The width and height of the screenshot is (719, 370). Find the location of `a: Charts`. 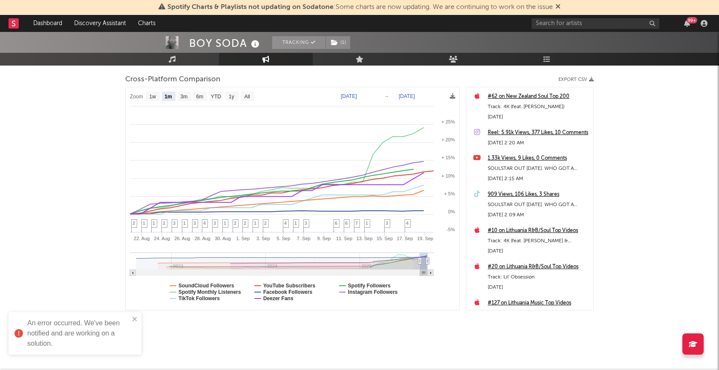

a: Charts is located at coordinates (147, 23).